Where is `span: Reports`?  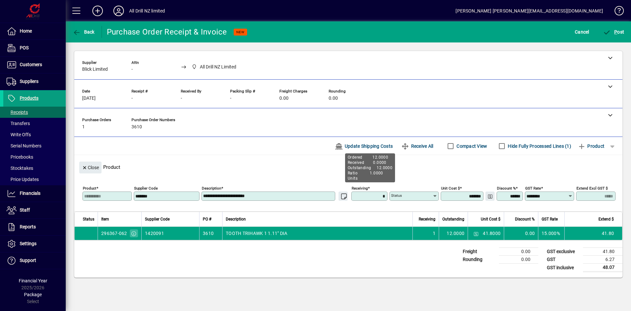
span: Reports is located at coordinates (28, 226).